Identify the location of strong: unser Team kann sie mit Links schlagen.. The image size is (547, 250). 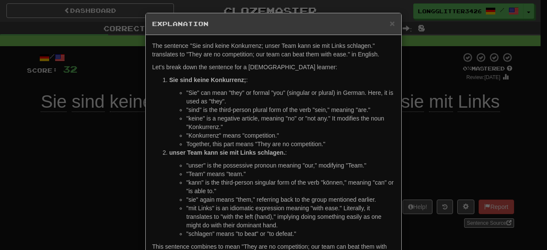
(227, 153).